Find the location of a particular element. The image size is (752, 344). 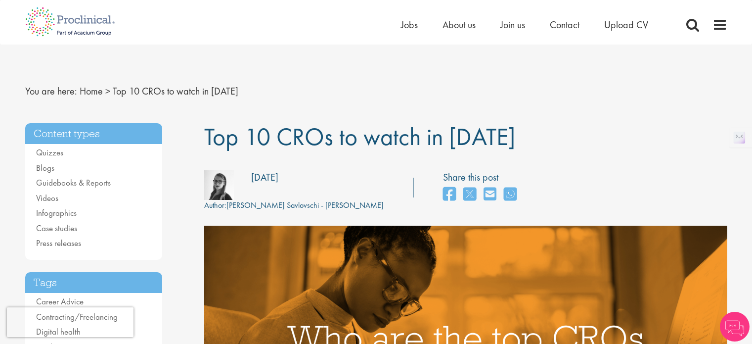

a: Jobs is located at coordinates (409, 25).